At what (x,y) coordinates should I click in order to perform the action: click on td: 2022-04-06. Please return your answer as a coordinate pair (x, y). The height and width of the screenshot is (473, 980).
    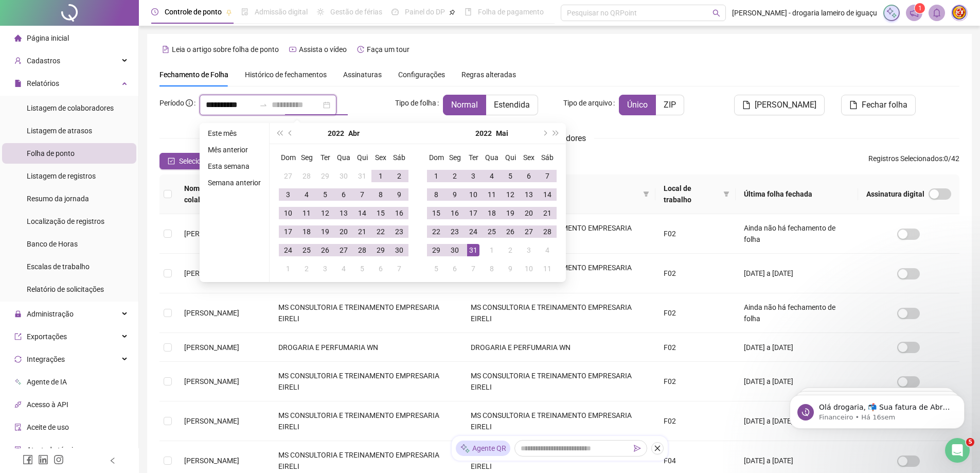
    Looking at the image, I should click on (343, 194).